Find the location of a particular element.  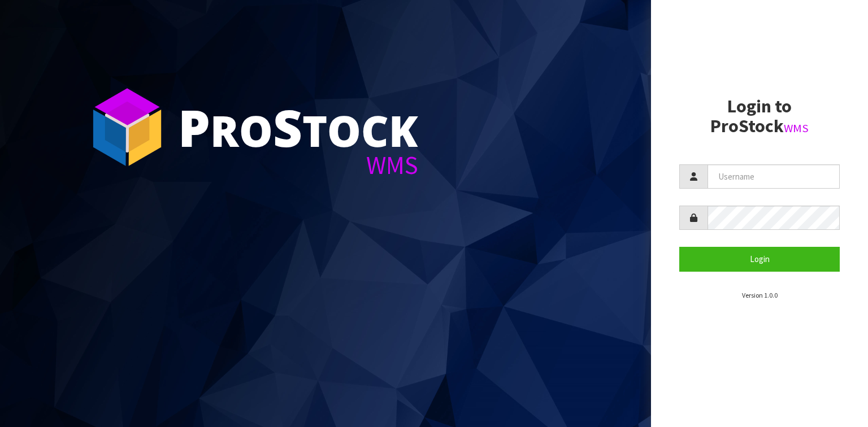

input: Username is located at coordinates (774, 177).